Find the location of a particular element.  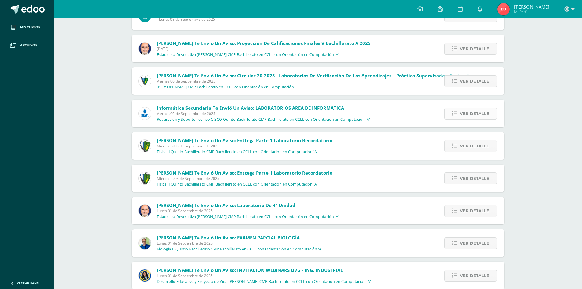

p: Biología II Quinto Bachillerato CMP Bachillerato en CCLL con Orientación en Computación 'A' is located at coordinates (240, 249).